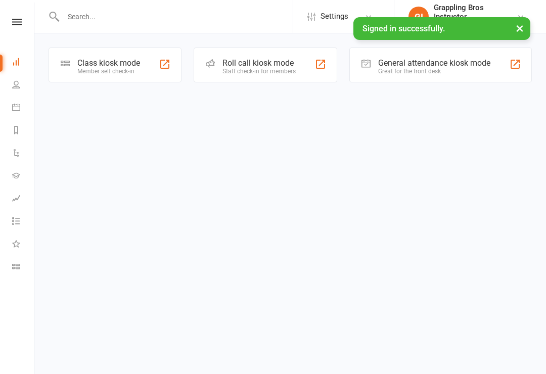 The image size is (546, 374). What do you see at coordinates (434, 71) in the screenshot?
I see `div: Great for the front desk` at bounding box center [434, 71].